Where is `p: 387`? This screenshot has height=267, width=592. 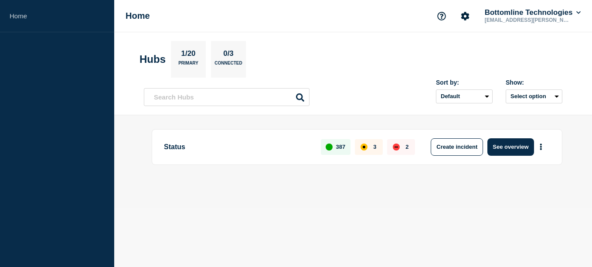
p: 387 is located at coordinates (341, 146).